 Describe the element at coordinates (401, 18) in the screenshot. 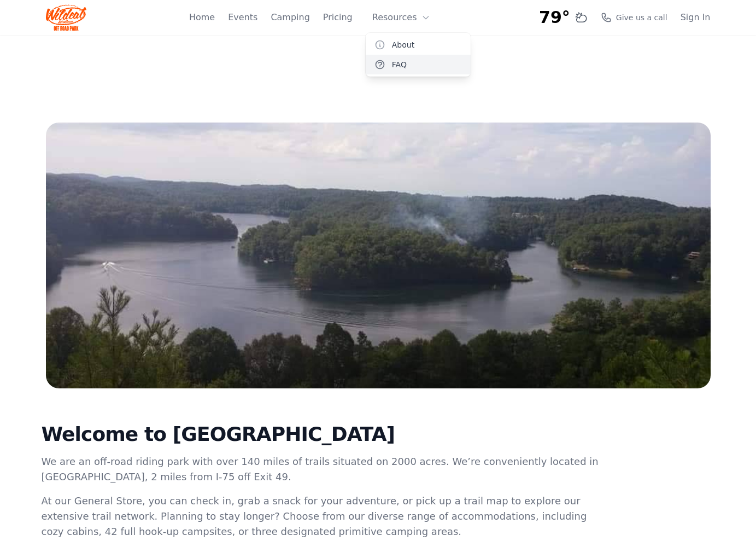

I see `button: Resources` at that location.